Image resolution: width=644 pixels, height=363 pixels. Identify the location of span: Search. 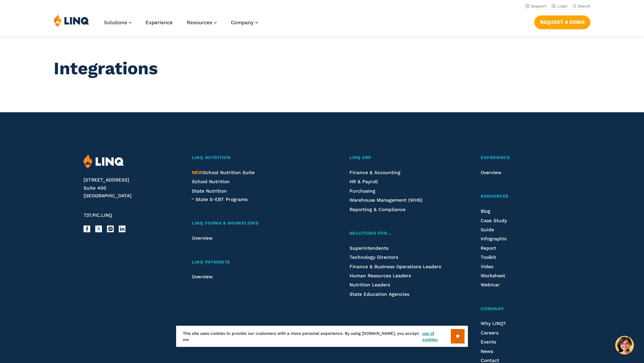
(584, 6).